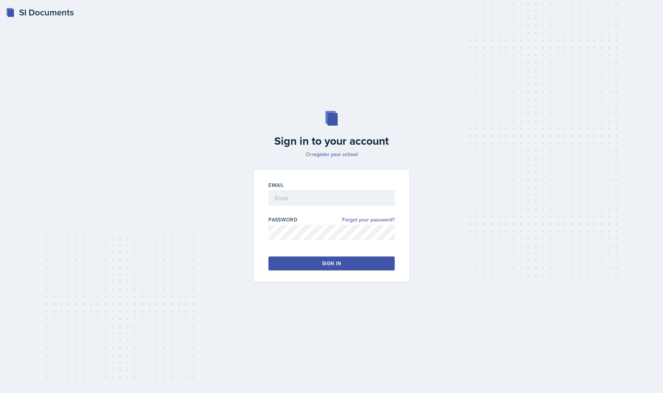  Describe the element at coordinates (331, 141) in the screenshot. I see `h2: Sign in to your account` at that location.